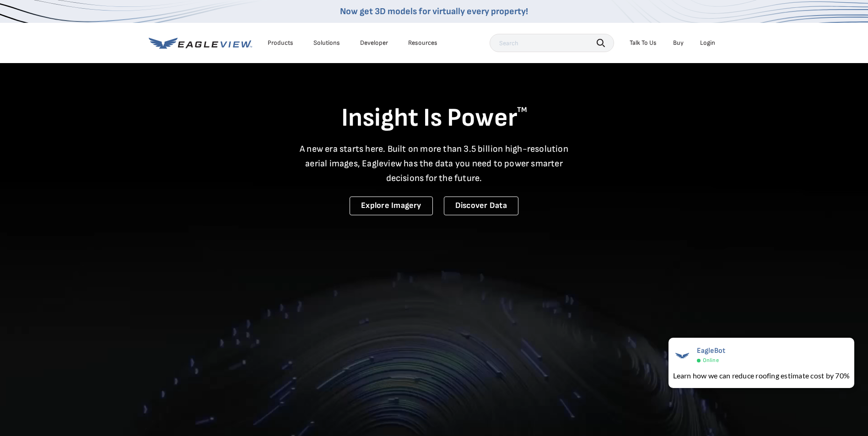 This screenshot has width=868, height=436. Describe the element at coordinates (434, 119) in the screenshot. I see `h1: Insight Is Power` at that location.